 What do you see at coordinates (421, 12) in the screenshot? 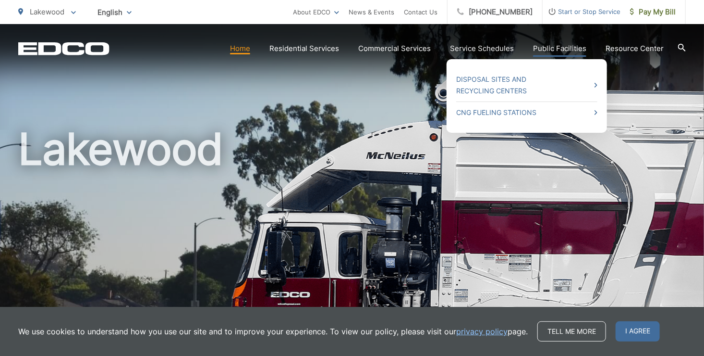
I see `a: Contact Us` at bounding box center [421, 12].